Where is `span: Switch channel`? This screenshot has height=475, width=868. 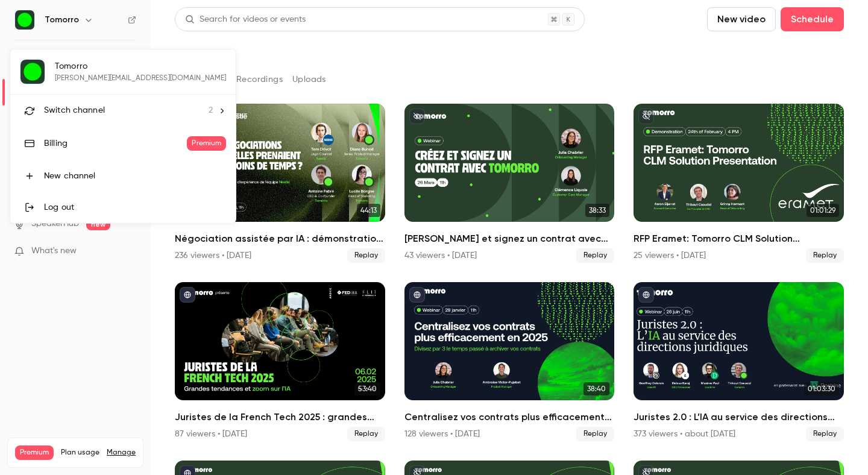
span: Switch channel is located at coordinates (74, 111).